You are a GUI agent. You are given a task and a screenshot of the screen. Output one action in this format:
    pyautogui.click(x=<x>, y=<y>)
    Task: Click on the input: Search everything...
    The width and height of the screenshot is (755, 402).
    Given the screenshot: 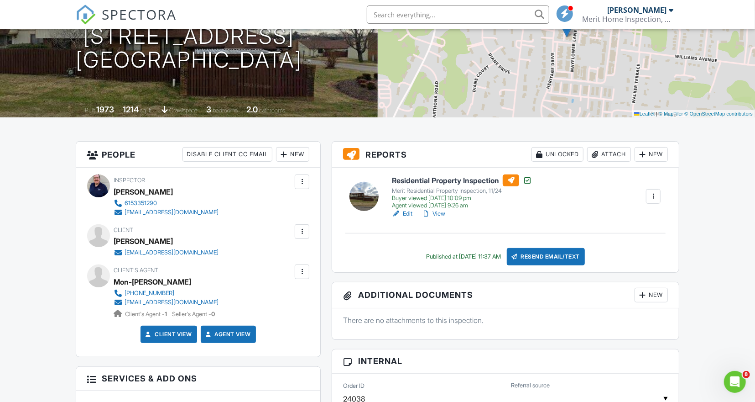 What is the action you would take?
    pyautogui.click(x=458, y=15)
    